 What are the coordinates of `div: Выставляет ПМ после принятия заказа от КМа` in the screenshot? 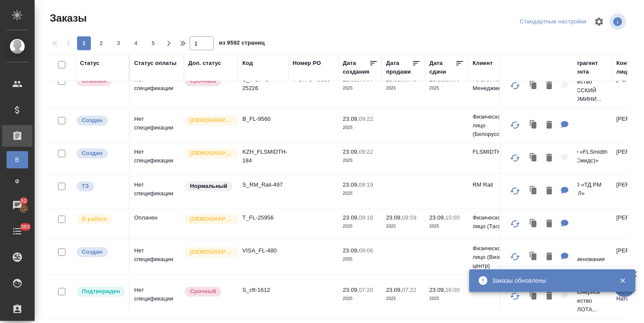 It's located at (100, 219).